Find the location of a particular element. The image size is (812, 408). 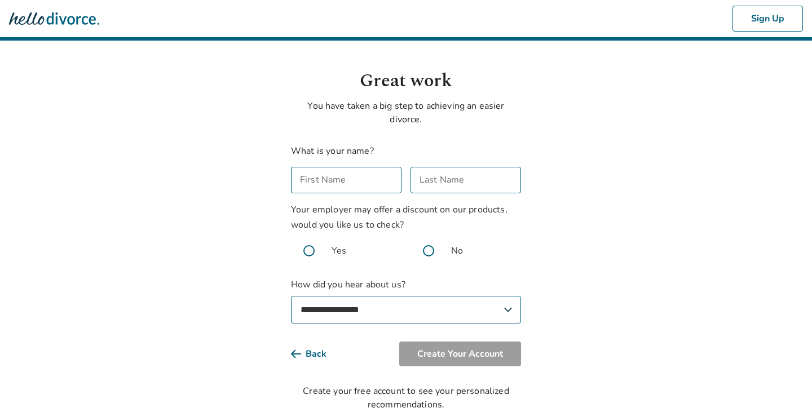

div: Chat Widget is located at coordinates (783, 381).